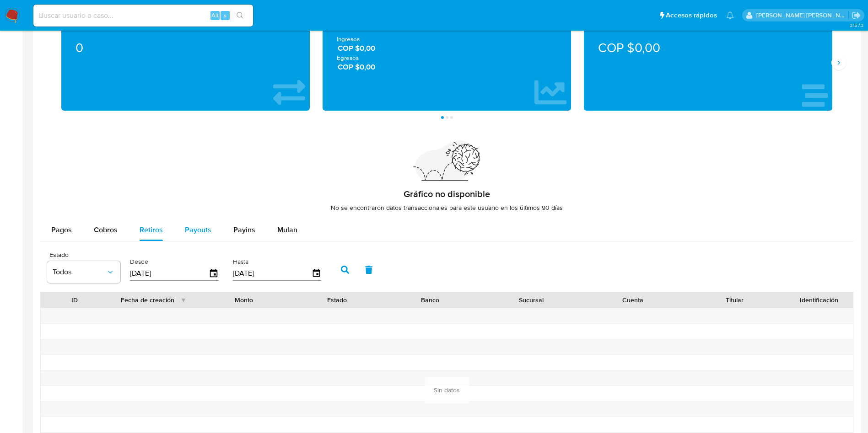 The height and width of the screenshot is (433, 868). I want to click on a: Notificaciones, so click(730, 15).